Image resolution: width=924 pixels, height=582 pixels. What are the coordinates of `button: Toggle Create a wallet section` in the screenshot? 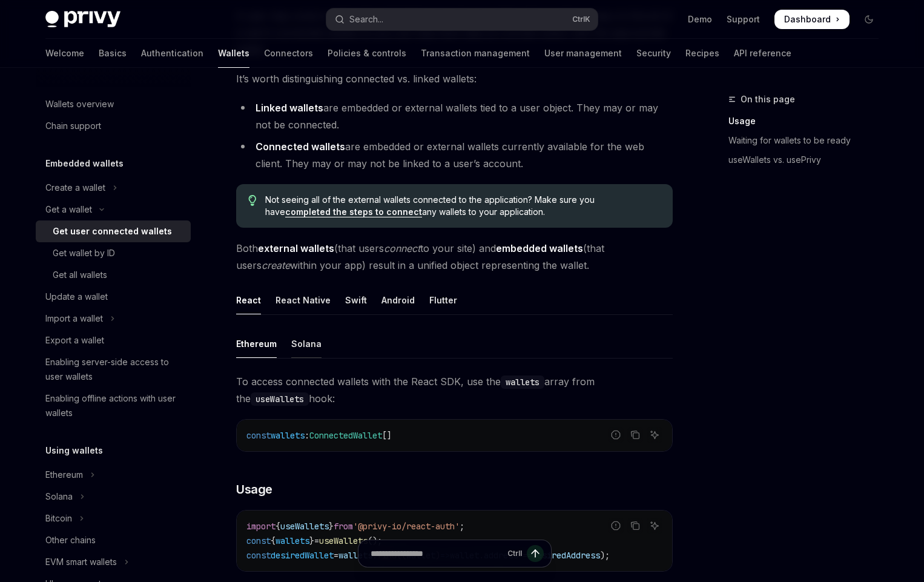 It's located at (114, 188).